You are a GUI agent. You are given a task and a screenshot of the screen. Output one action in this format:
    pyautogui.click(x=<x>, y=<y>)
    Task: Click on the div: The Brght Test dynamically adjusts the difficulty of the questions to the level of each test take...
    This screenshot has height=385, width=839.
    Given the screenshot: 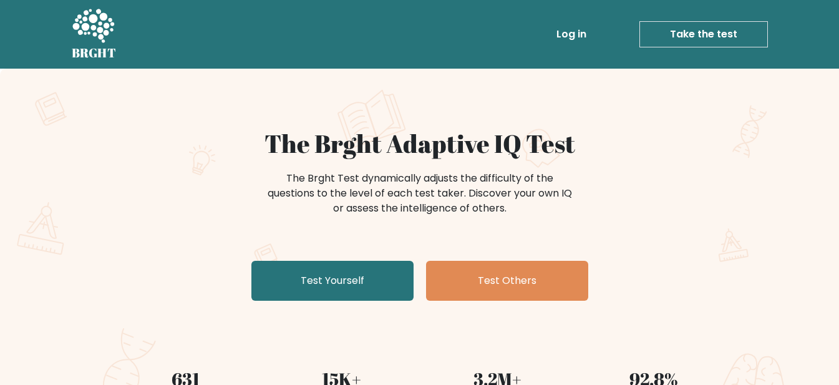 What is the action you would take?
    pyautogui.click(x=420, y=193)
    